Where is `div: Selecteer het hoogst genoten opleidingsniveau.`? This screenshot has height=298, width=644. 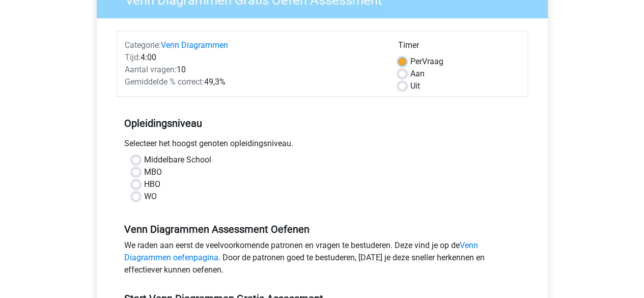
div: Selecteer het hoogst genoten opleidingsniveau. is located at coordinates (322, 146).